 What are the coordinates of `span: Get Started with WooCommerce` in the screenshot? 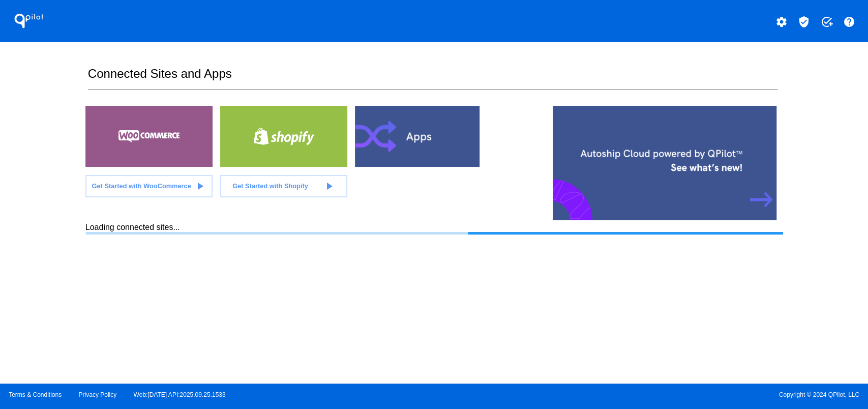 It's located at (141, 186).